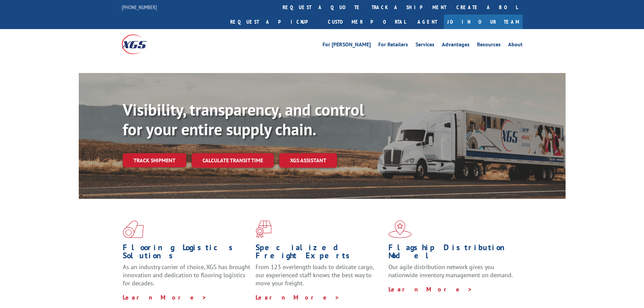  Describe the element at coordinates (133, 229) in the screenshot. I see `img: xgs-icon-total-supply-chain-intelligence-red` at that location.